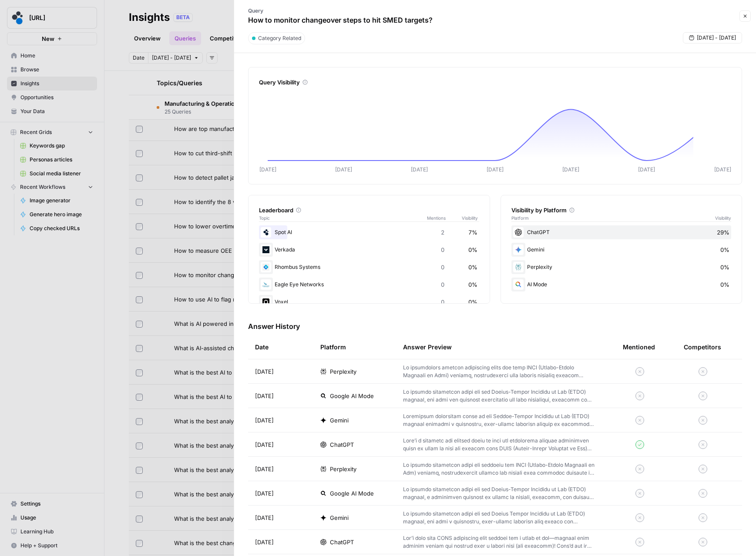 The width and height of the screenshot is (756, 556). Describe the element at coordinates (499, 420) in the screenshot. I see `p: Loremipsum dolorsitam conse ad eli Seddoe-Tempor Incididu ut Lab (ETDO) magnaal enimadmi v quisno...` at that location.